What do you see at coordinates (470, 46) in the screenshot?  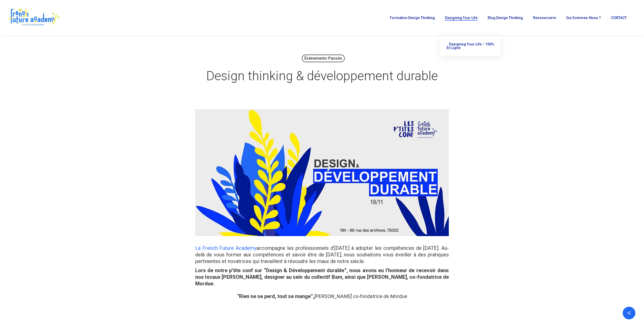 I see `a: Designing Your Life – 100% en ligne` at bounding box center [470, 46].